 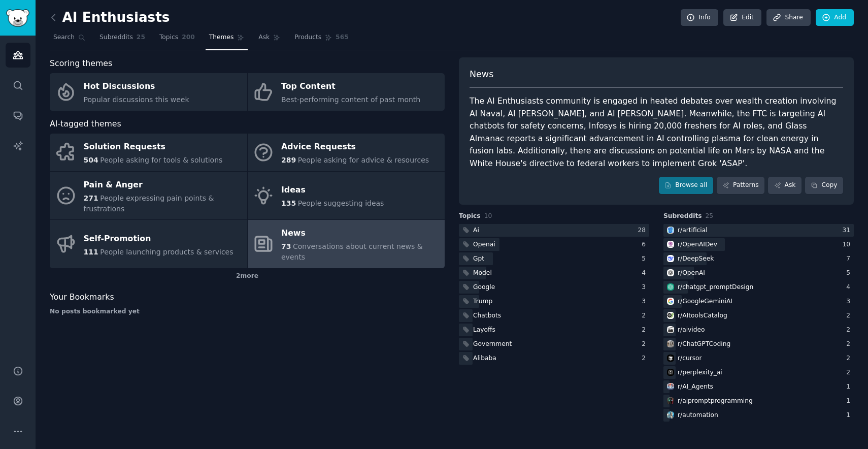 What do you see at coordinates (288, 160) in the screenshot?
I see `span: 289` at bounding box center [288, 160].